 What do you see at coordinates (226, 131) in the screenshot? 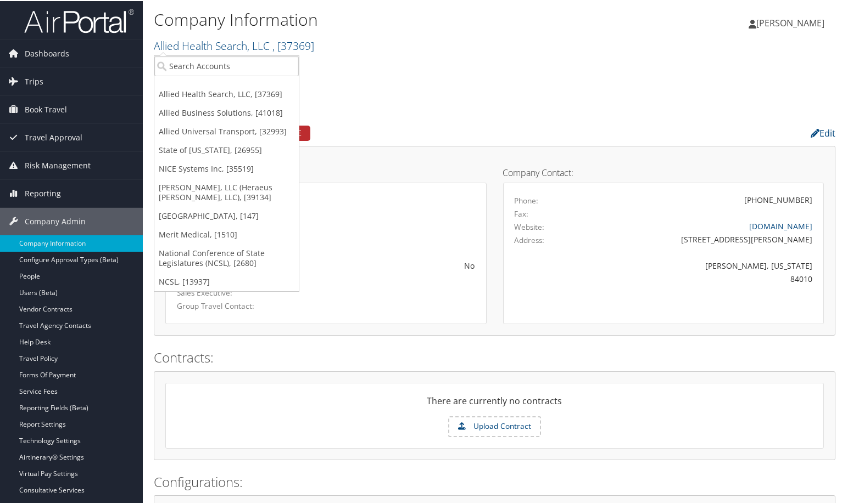
I see `a: Allied Universal Transport, [32993]` at bounding box center [226, 131].